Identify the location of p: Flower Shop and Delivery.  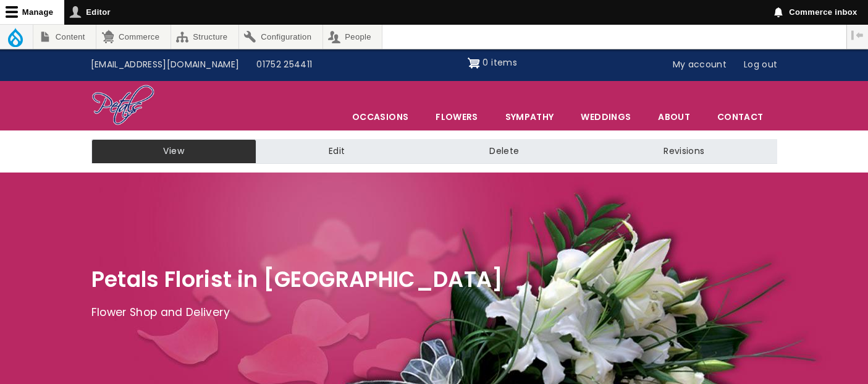
(434, 313).